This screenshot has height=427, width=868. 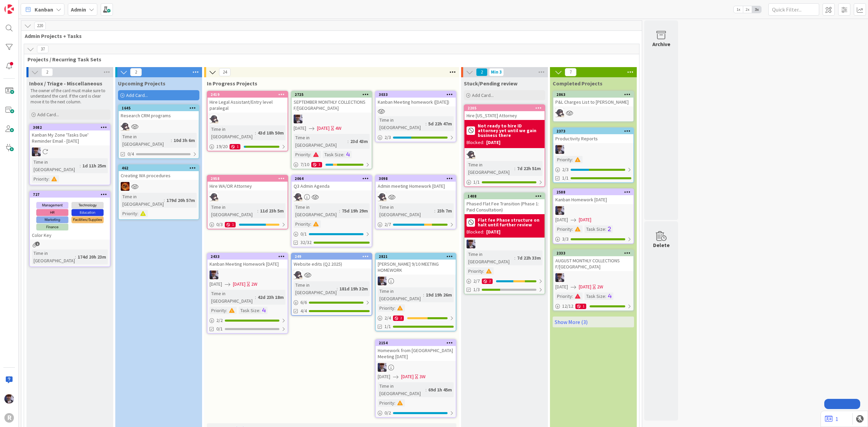 What do you see at coordinates (303, 311) in the screenshot?
I see `span: 4/4` at bounding box center [303, 311].